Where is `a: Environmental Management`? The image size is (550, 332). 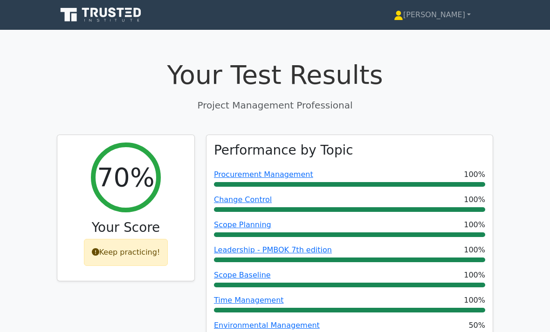 a: Environmental Management is located at coordinates (267, 325).